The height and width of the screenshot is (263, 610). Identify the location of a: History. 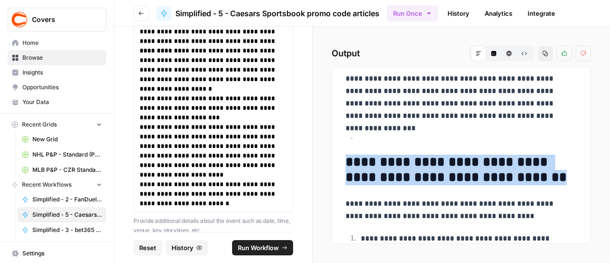
(459, 13).